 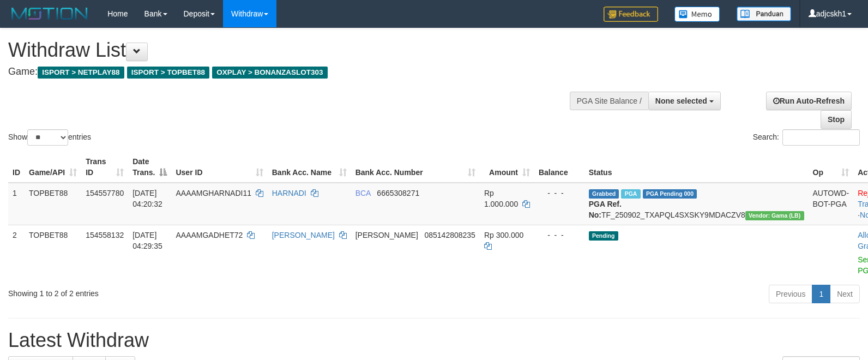 What do you see at coordinates (149, 167) in the screenshot?
I see `th: Date Trans.: activate to sort column descending` at bounding box center [149, 167].